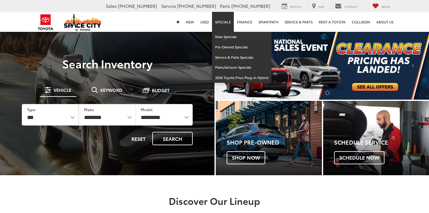  What do you see at coordinates (292, 6) in the screenshot?
I see `a: Service` at bounding box center [292, 6].